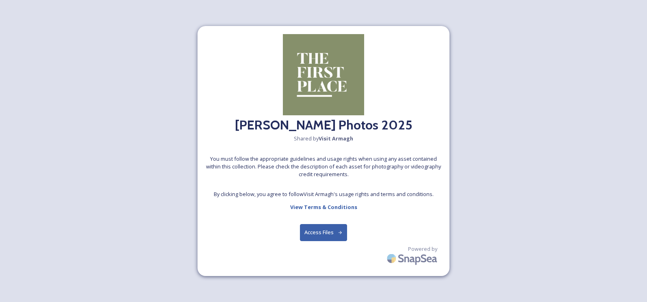 The image size is (647, 302). I want to click on strong: View Terms & Conditions, so click(323, 207).